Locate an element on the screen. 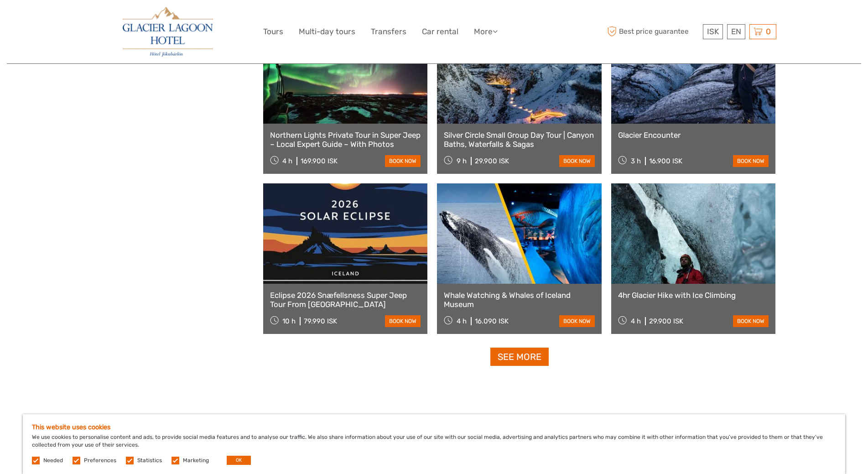  span: 3 h is located at coordinates (636, 161).